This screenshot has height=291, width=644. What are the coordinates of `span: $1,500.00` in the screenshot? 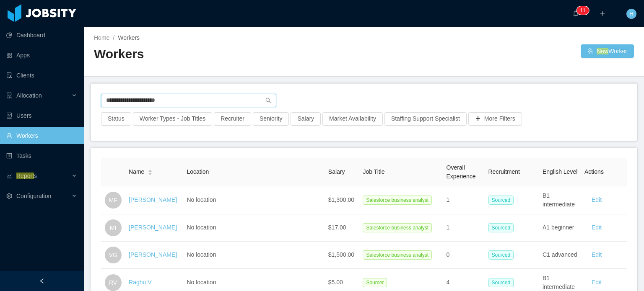 It's located at (342, 254).